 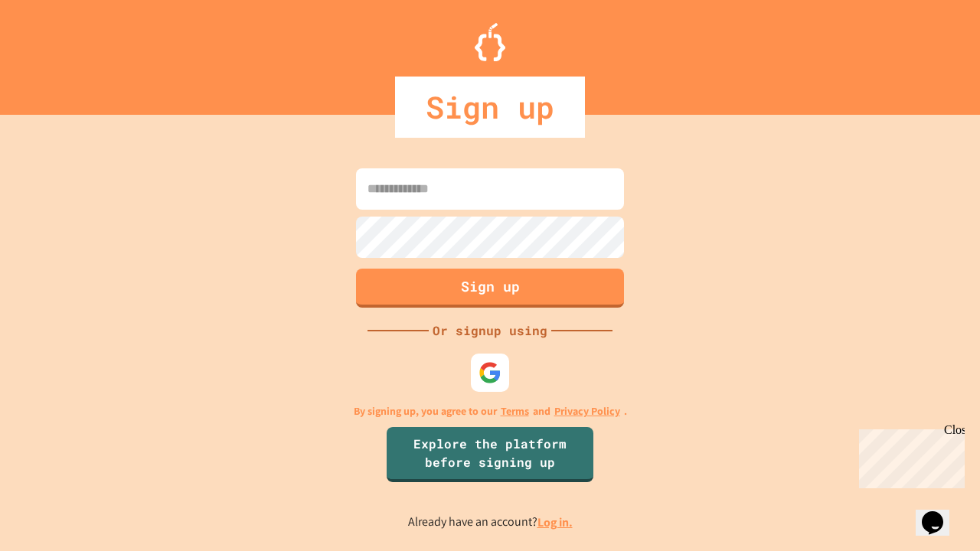 What do you see at coordinates (490, 373) in the screenshot?
I see `img: google-icon.svg` at bounding box center [490, 373].